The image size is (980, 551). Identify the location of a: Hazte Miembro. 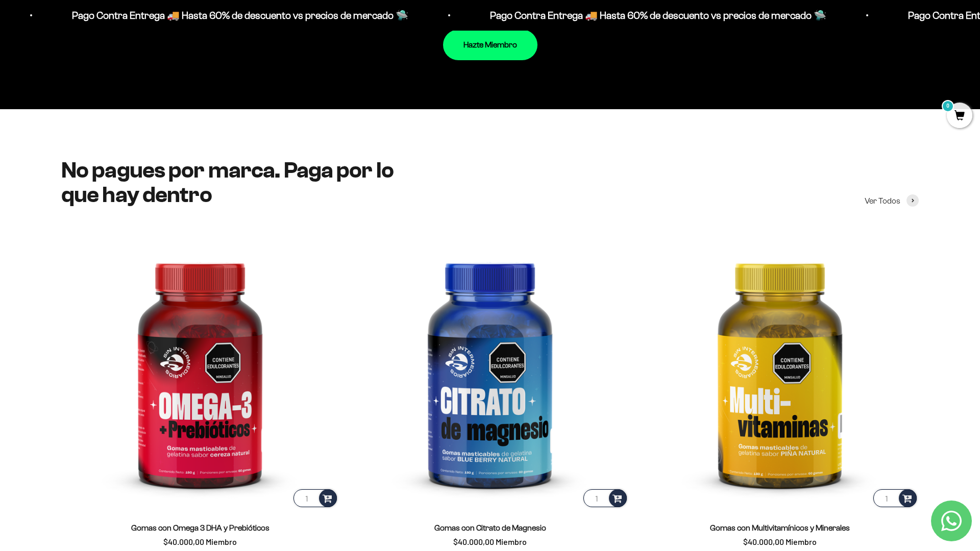
(490, 45).